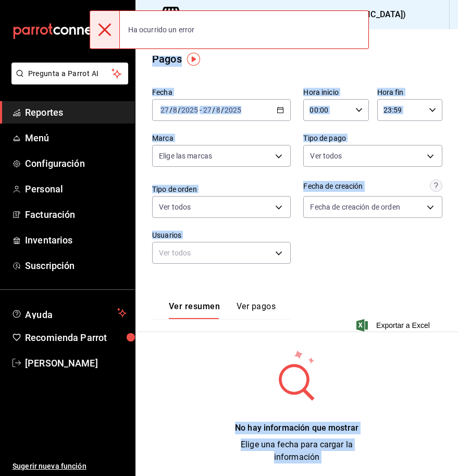 This screenshot has height=476, width=458. What do you see at coordinates (76, 337) in the screenshot?
I see `span: Recomienda Parrot` at bounding box center [76, 337].